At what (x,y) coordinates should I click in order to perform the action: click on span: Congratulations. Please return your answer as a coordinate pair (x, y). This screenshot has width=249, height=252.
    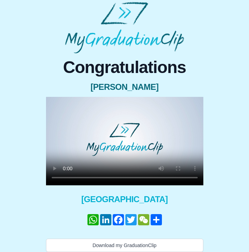
    Looking at the image, I should click on (125, 67).